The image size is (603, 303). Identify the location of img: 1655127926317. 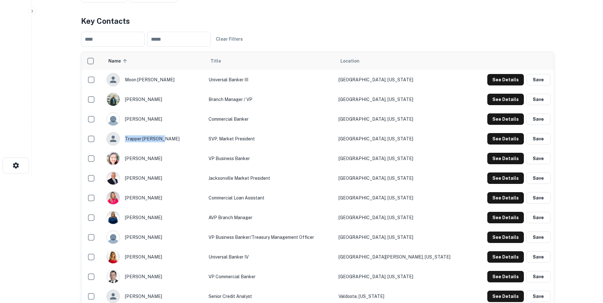
(113, 178).